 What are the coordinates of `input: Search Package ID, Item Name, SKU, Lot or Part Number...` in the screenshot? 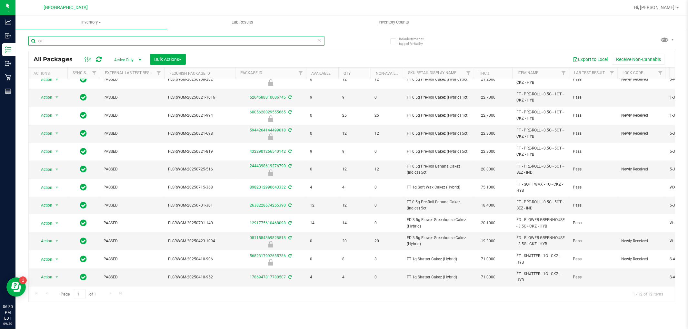 It's located at (176, 41).